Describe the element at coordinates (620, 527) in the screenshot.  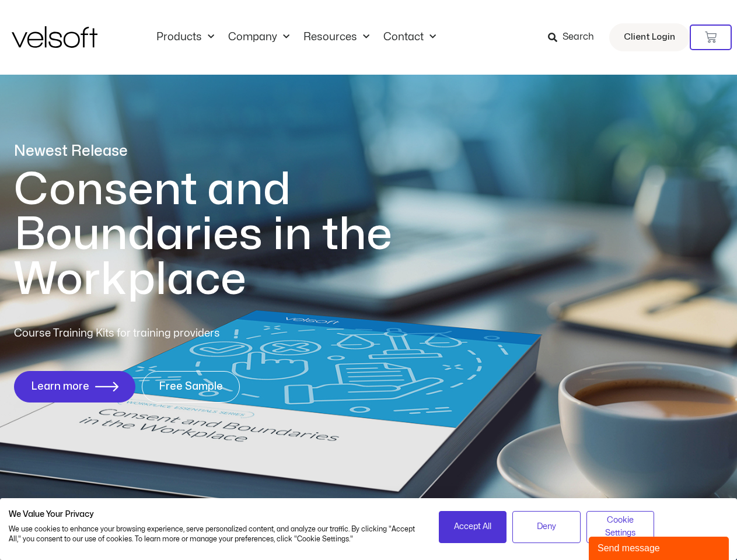
I see `span: Cookie Settings` at that location.